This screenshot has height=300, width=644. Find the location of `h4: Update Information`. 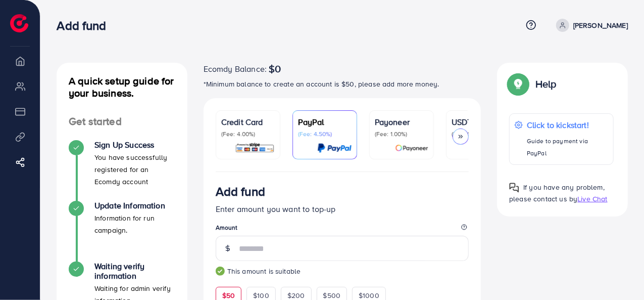

h4: Update Information is located at coordinates (135, 205).